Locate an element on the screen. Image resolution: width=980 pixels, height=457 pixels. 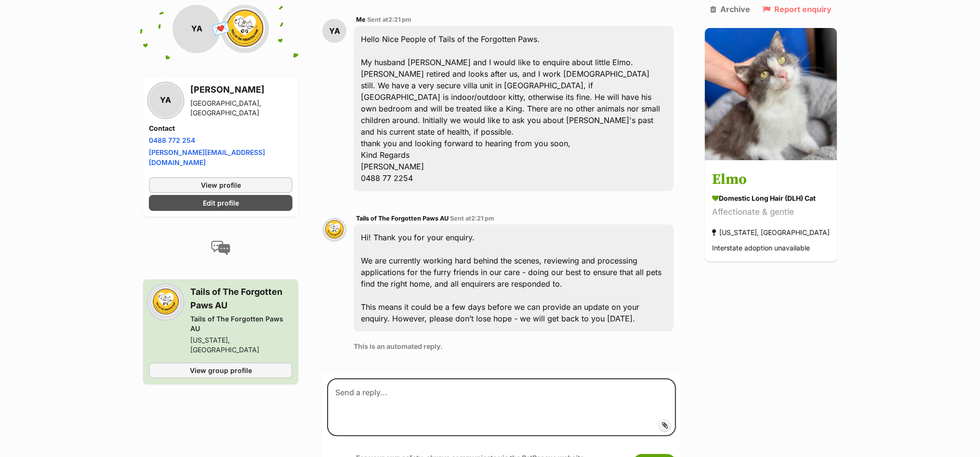
span: Interstate adoption unavailable is located at coordinates (761, 248).